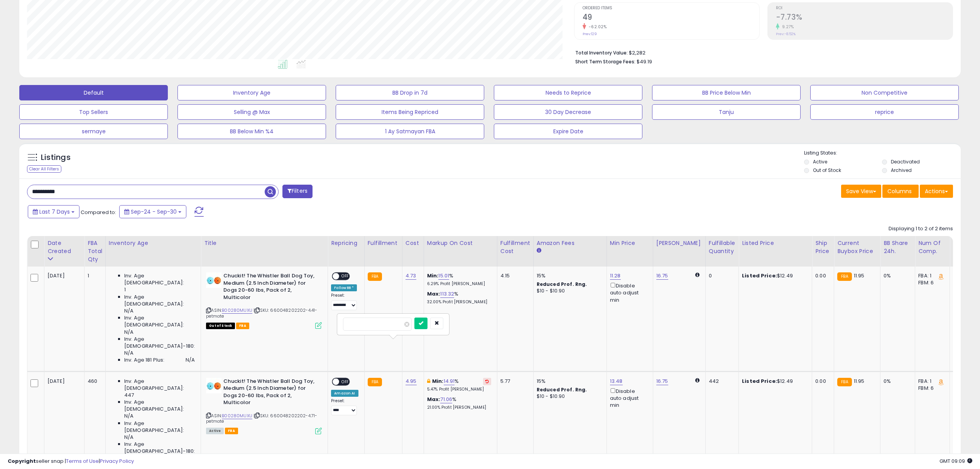 The width and height of the screenshot is (980, 469). What do you see at coordinates (568, 381) in the screenshot?
I see `div: 15%` at bounding box center [568, 381].